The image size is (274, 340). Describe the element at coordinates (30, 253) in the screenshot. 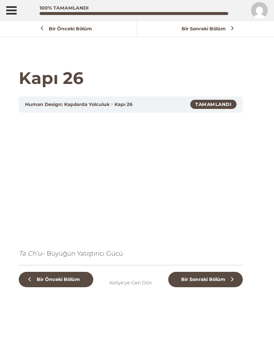

I see `em: Ta Ch’u` at that location.